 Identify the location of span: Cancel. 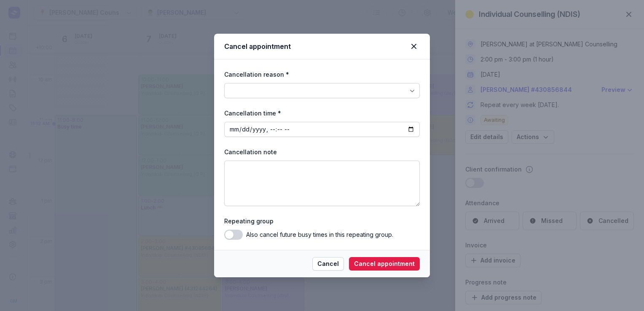
(328, 264).